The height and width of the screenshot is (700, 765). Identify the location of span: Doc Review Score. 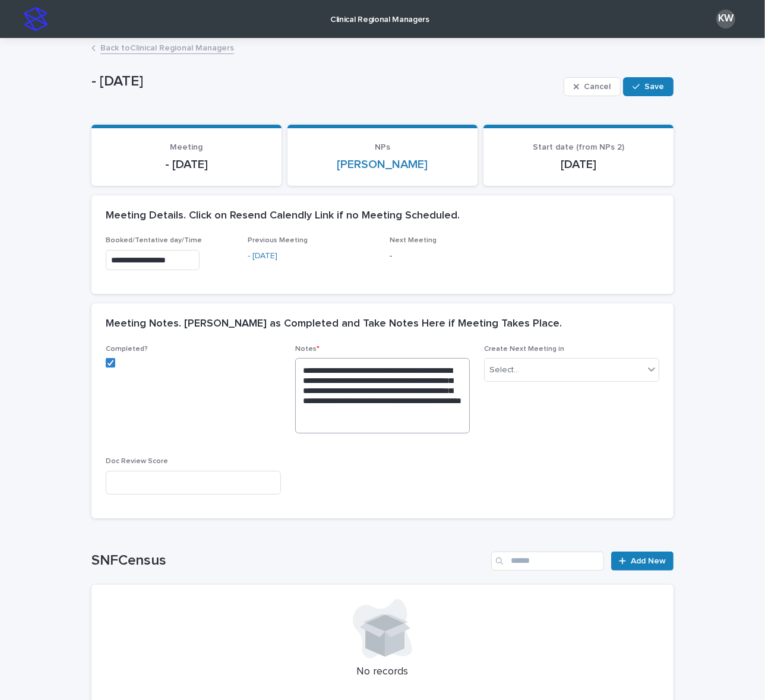
(137, 461).